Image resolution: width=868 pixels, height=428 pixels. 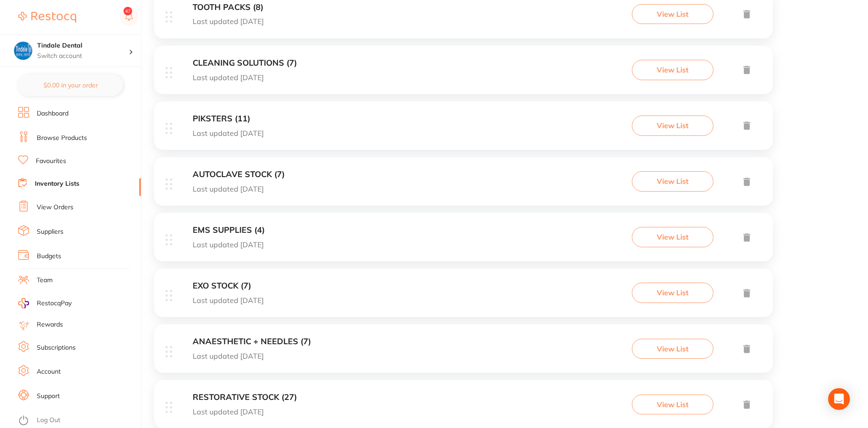 What do you see at coordinates (53, 304) in the screenshot?
I see `span: RestocqPay` at bounding box center [53, 304].